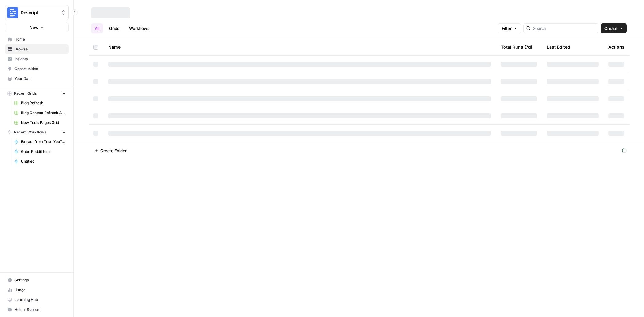 This screenshot has height=317, width=644. I want to click on span: Blog Content Refresh 2.0 Grid, so click(44, 113).